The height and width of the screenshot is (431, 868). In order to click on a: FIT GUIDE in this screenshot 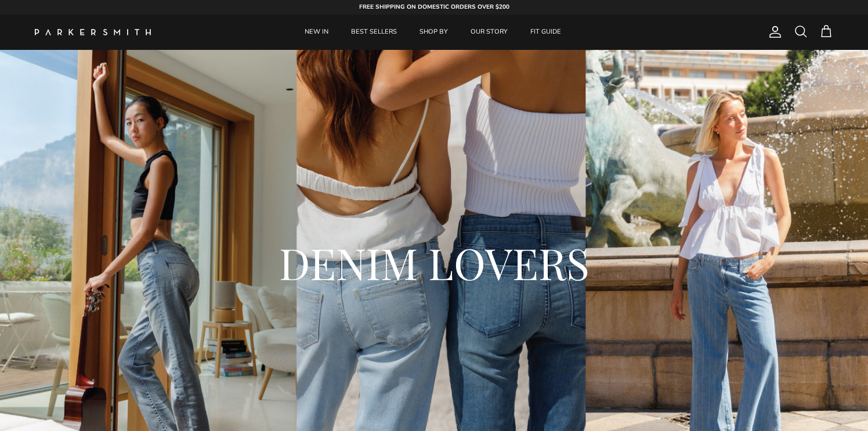, I will do `click(545, 32)`.